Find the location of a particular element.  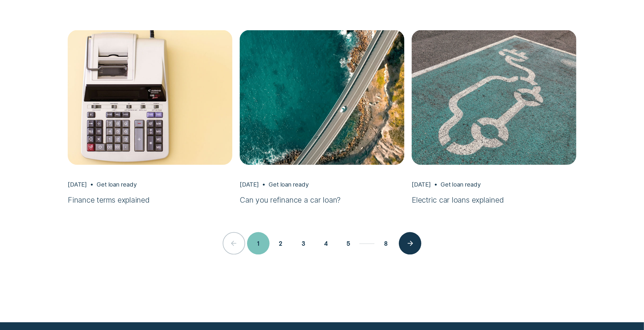

button: get-loan-ready articles page 2 link is located at coordinates (281, 243).